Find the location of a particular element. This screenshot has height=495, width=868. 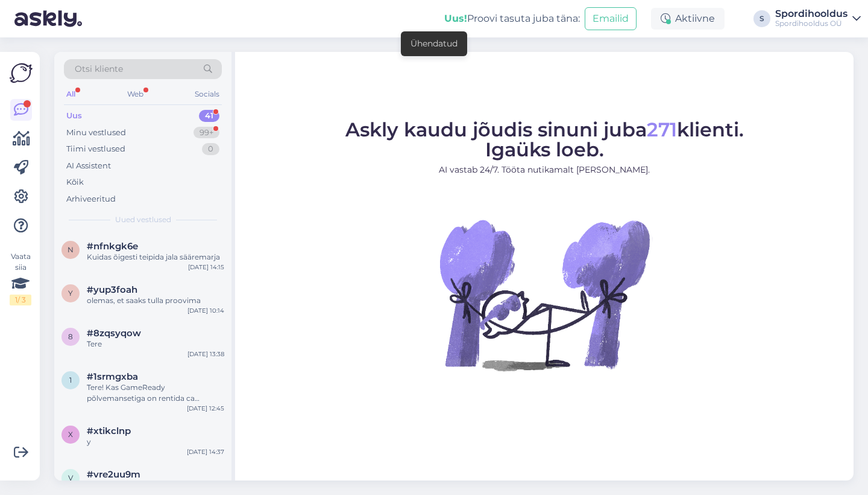

div: Minu vestlused is located at coordinates (96, 133).